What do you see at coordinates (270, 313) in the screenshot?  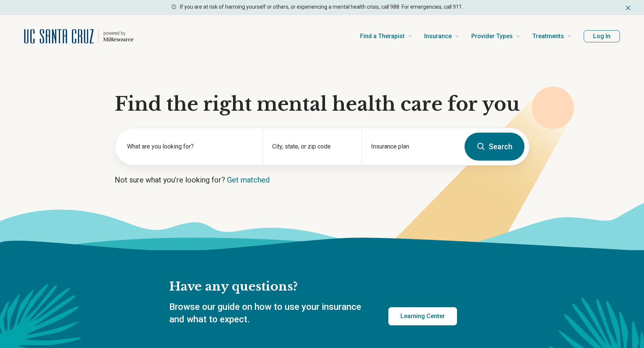 I see `p: Browse our guide on how to use your insurance and what to expect.` at bounding box center [270, 313].